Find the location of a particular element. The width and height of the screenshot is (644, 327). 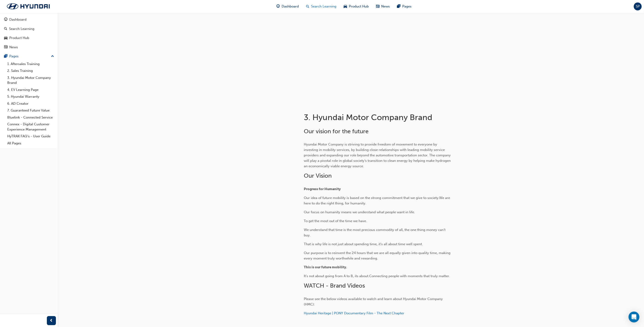

a: 4. EV Learning Page is located at coordinates (30, 89).